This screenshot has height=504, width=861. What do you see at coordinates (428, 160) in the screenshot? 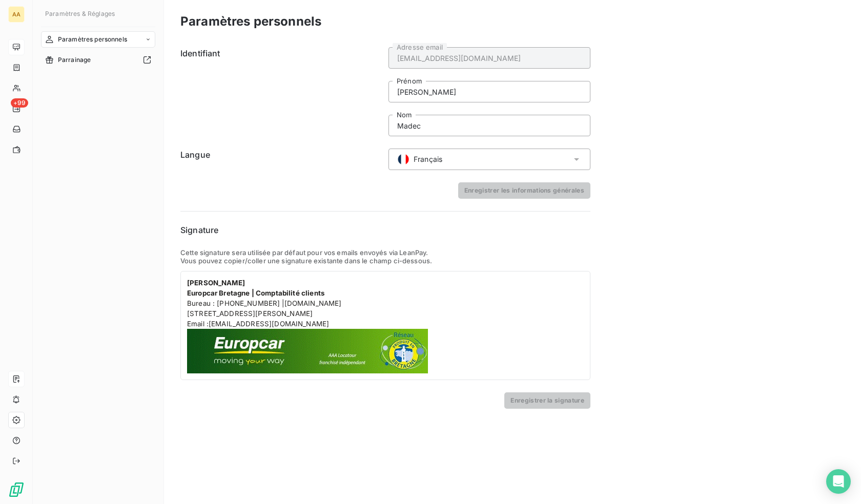
I see `span: Français` at bounding box center [428, 160].